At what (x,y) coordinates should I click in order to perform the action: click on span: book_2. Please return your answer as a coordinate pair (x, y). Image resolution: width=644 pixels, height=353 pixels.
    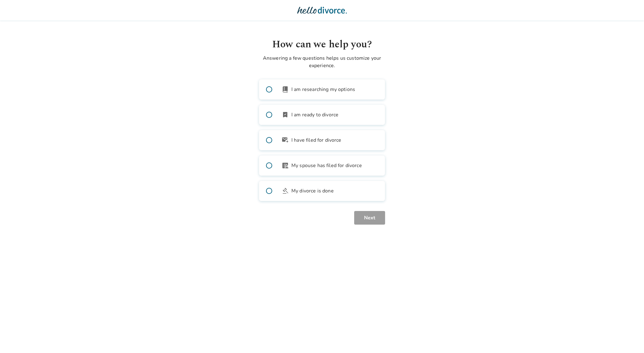
    Looking at the image, I should click on (285, 90).